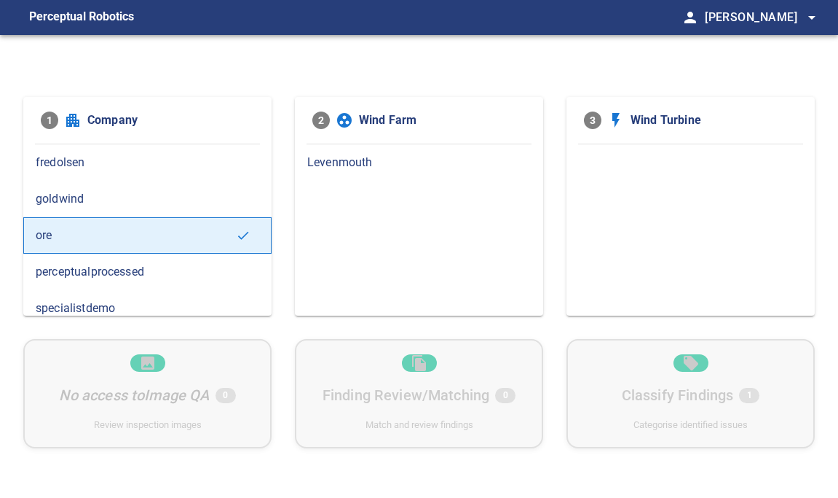 The height and width of the screenshot is (498, 838). What do you see at coordinates (691, 17) in the screenshot?
I see `span: person` at bounding box center [691, 17].